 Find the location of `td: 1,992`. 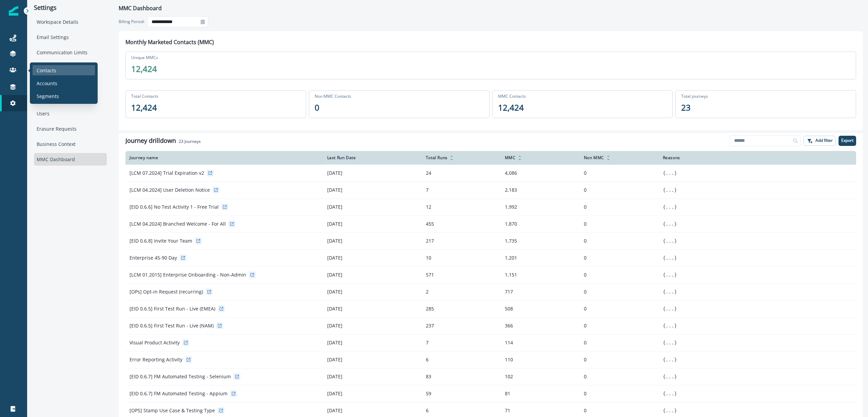

td: 1,992 is located at coordinates (540, 207).